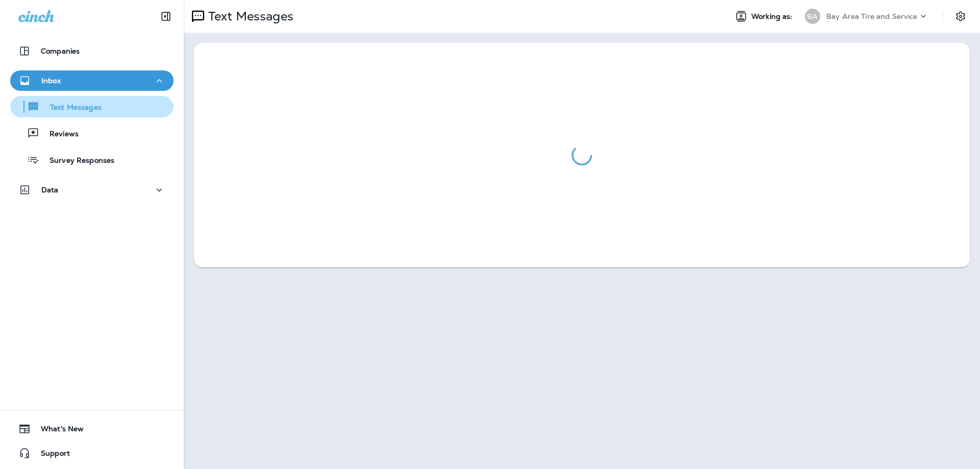 The image size is (980, 469). What do you see at coordinates (872, 16) in the screenshot?
I see `p: Bay Area Tire and Service` at bounding box center [872, 16].